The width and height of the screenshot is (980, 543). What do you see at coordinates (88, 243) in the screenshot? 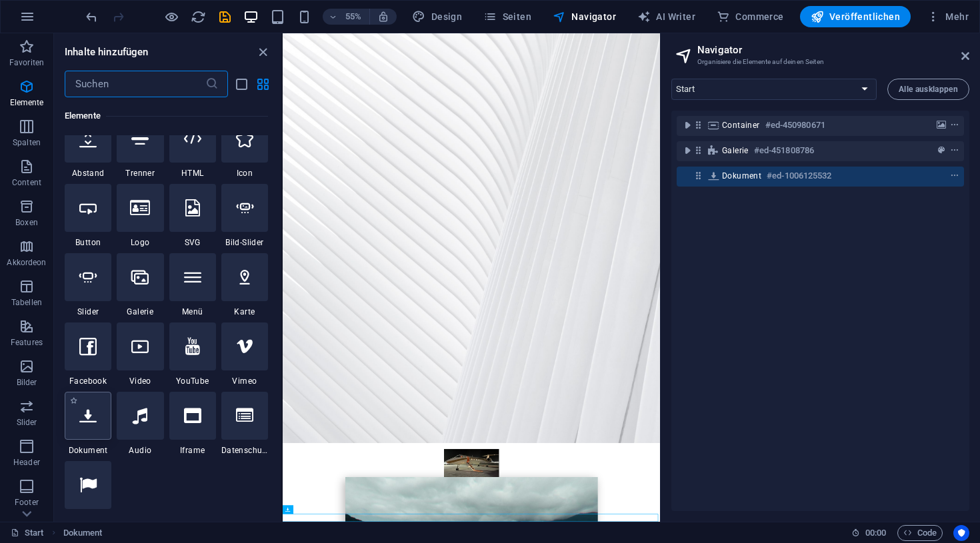
I see `span: Button` at bounding box center [88, 243].